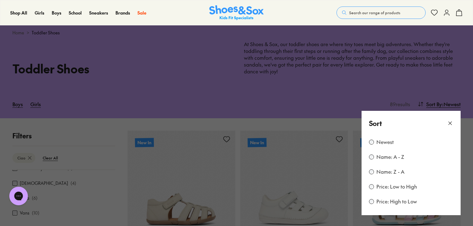 The image size is (473, 226). I want to click on button: Search our range of products, so click(381, 13).